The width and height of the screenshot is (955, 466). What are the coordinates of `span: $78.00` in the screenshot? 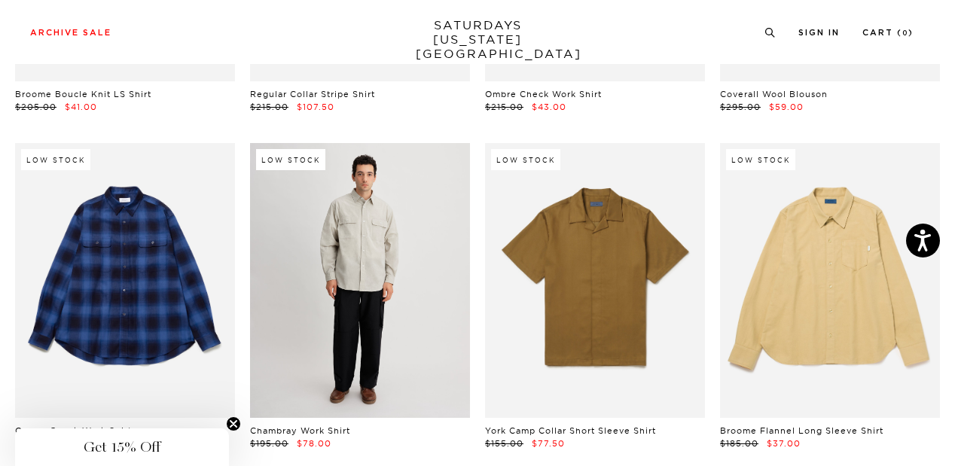 It's located at (314, 443).